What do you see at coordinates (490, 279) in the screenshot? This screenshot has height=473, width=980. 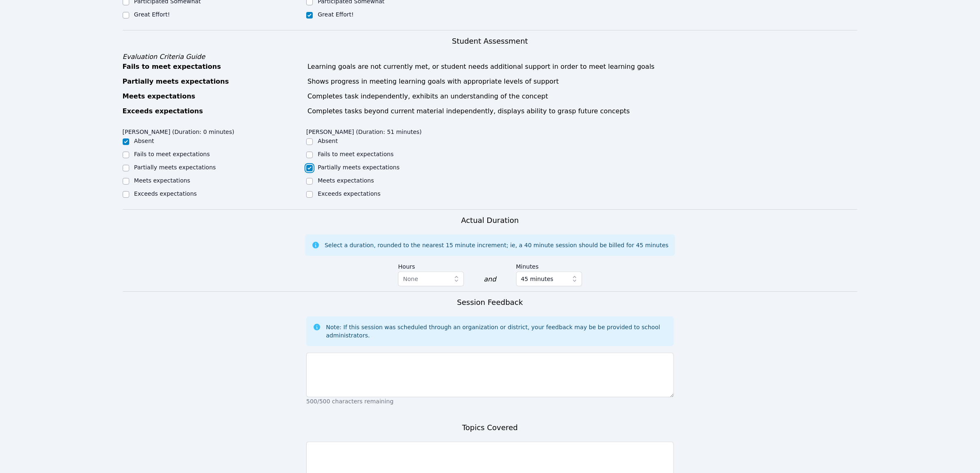 I see `div: and` at bounding box center [490, 279].